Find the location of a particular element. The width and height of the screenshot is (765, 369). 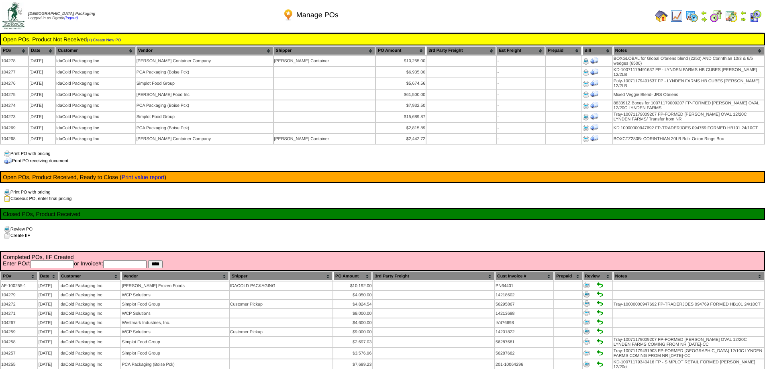

td: 104272 is located at coordinates (19, 304).